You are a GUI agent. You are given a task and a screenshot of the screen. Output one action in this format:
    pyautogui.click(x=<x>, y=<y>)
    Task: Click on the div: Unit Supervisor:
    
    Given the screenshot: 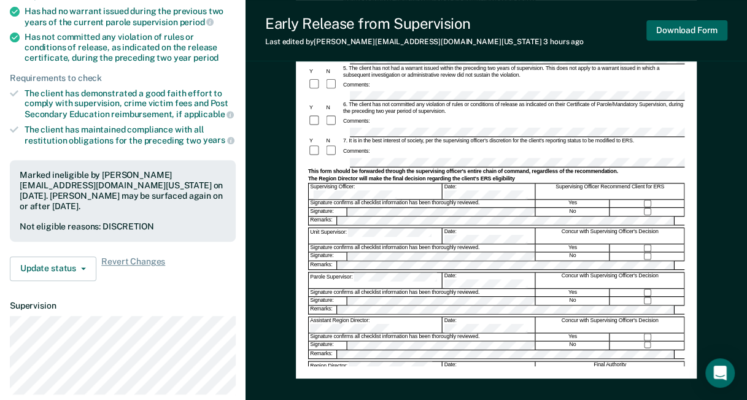 What is the action you would take?
    pyautogui.click(x=375, y=236)
    